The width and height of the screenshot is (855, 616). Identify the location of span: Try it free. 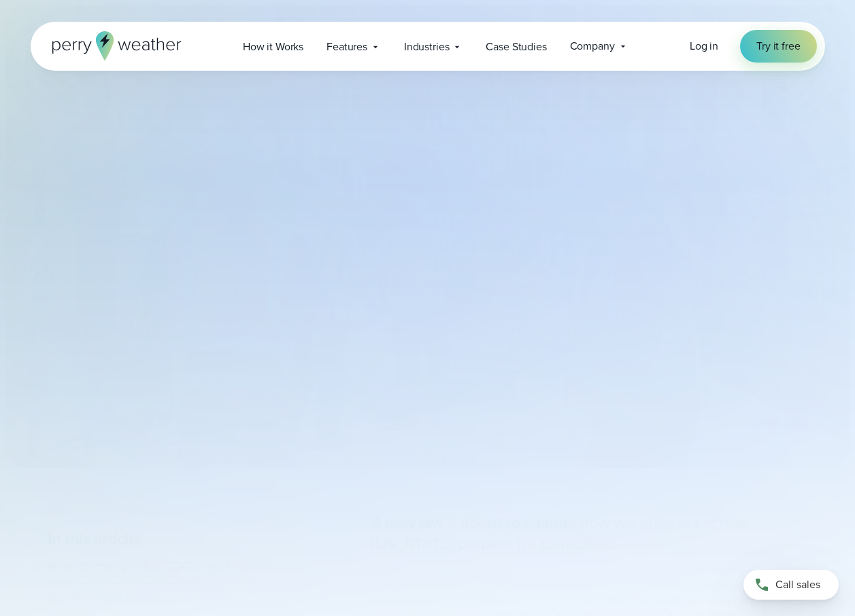
(778, 46).